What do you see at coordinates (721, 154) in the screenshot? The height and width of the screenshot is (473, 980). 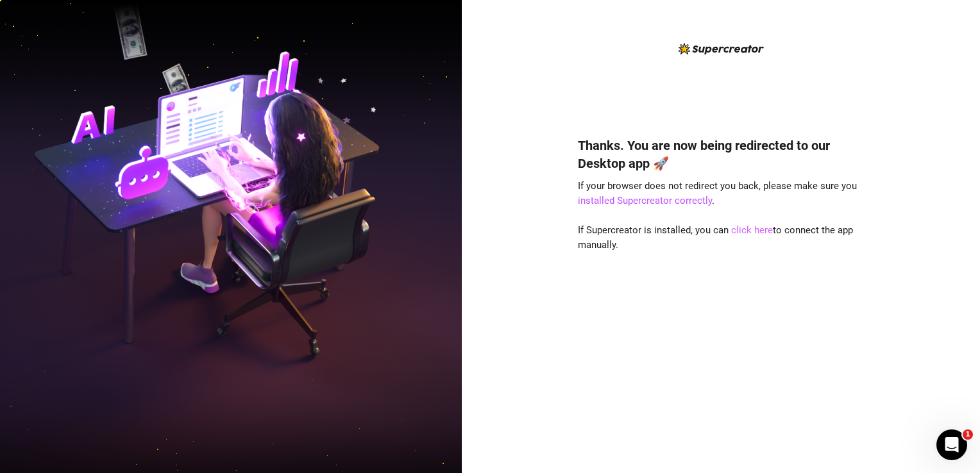 I see `h4: Thanks. You are now being redirected to our Desktop app 🚀` at bounding box center [721, 154].